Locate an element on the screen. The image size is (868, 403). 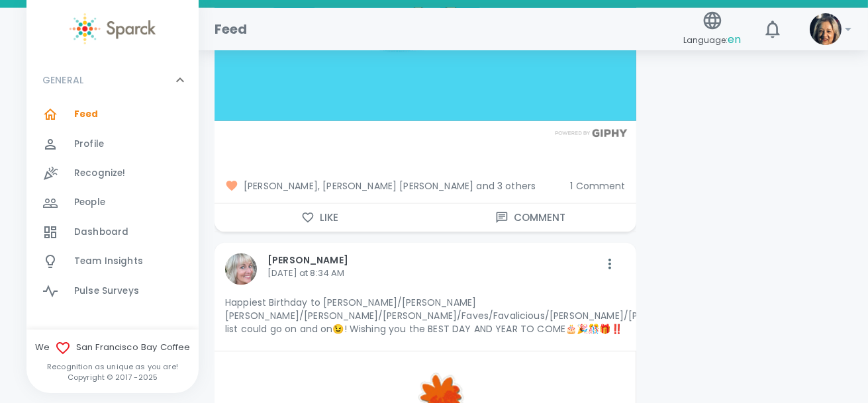
div: People is located at coordinates (112, 203).